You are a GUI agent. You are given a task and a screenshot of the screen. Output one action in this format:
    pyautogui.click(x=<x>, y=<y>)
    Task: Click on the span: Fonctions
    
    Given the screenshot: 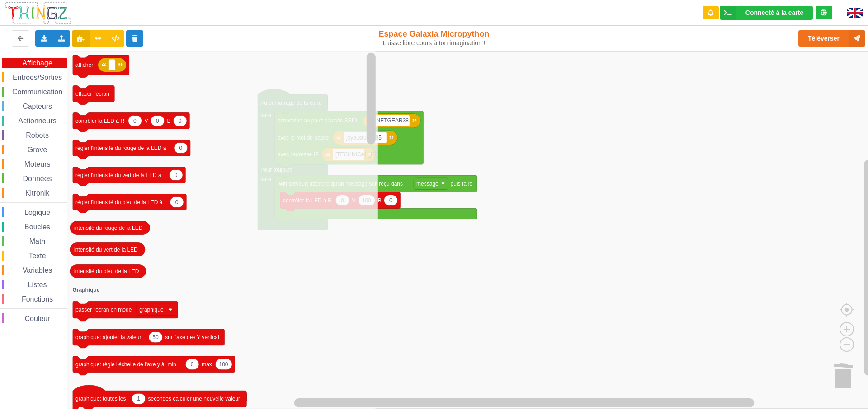 What is the action you would take?
    pyautogui.click(x=37, y=299)
    